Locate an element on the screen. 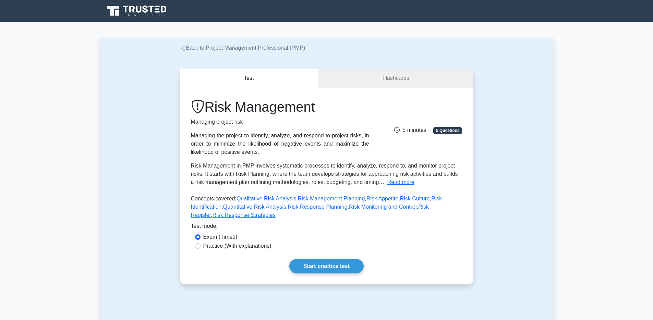 This screenshot has height=320, width=653. label: Practice (With explanations) is located at coordinates (237, 246).